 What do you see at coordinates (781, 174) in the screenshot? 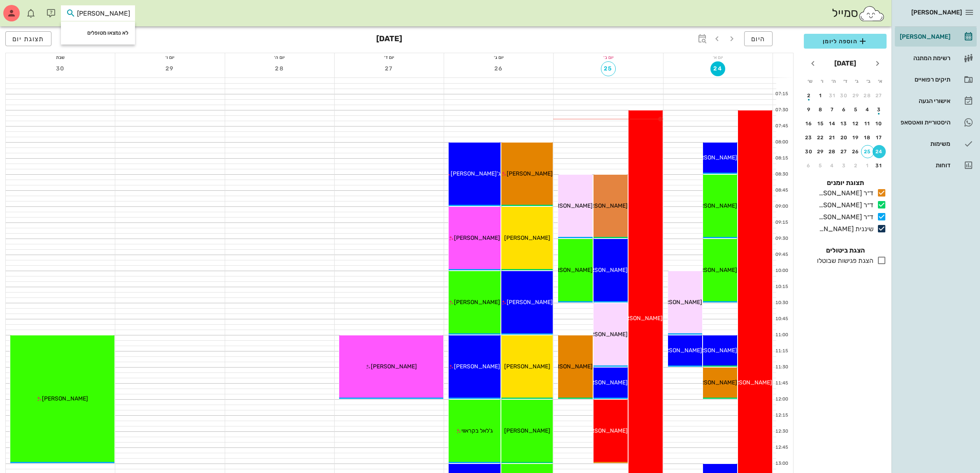
I see `div: 08:30` at bounding box center [781, 174].